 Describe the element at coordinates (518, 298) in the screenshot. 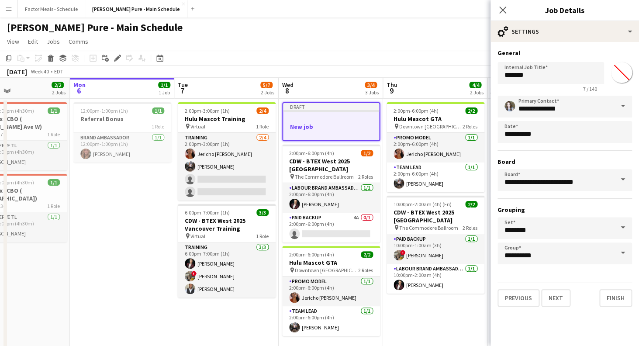

I see `button: Previous` at that location.